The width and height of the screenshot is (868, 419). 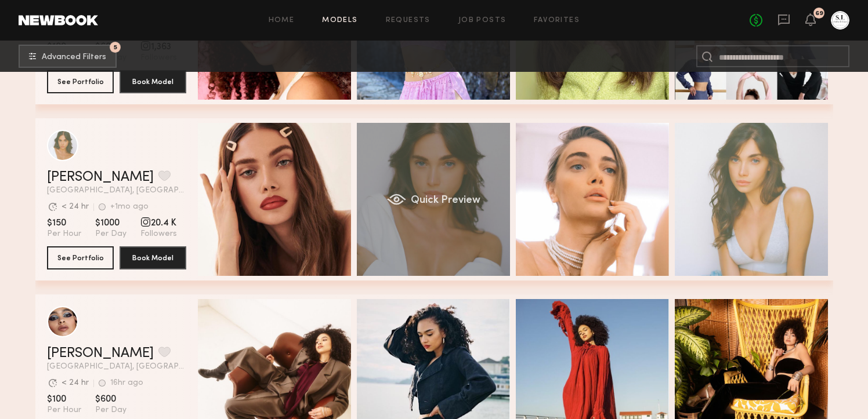 What do you see at coordinates (159, 234) in the screenshot?
I see `span: Followers` at bounding box center [159, 234].